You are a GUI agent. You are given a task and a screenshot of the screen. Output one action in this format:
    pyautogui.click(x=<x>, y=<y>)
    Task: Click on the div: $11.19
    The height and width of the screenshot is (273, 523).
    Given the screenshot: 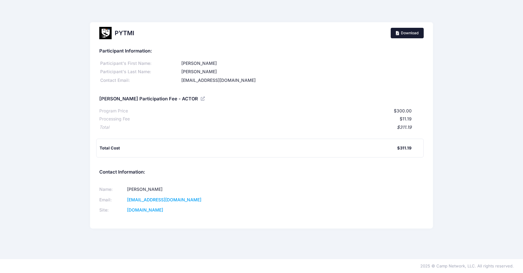 What is the action you would take?
    pyautogui.click(x=271, y=119)
    